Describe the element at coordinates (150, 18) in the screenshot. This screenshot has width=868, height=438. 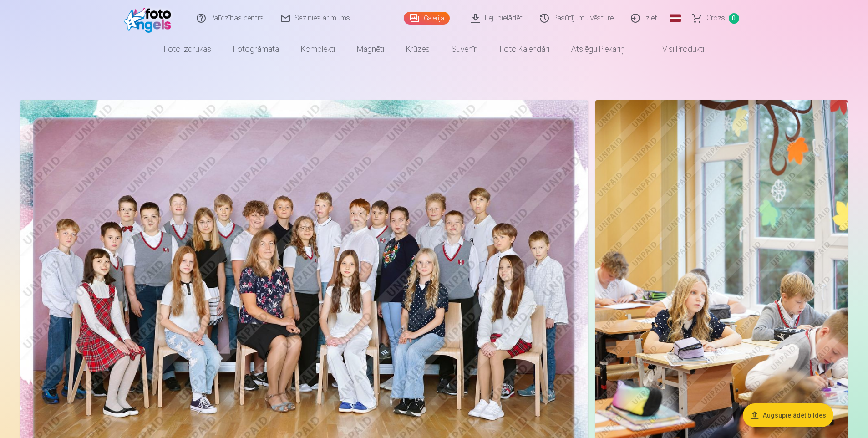
I see `img: /fa1` at that location.